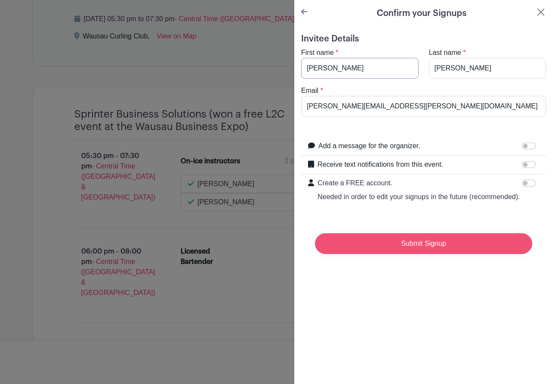 Image resolution: width=553 pixels, height=384 pixels. Describe the element at coordinates (369, 146) in the screenshot. I see `label: Add a message for the organizer.` at that location.